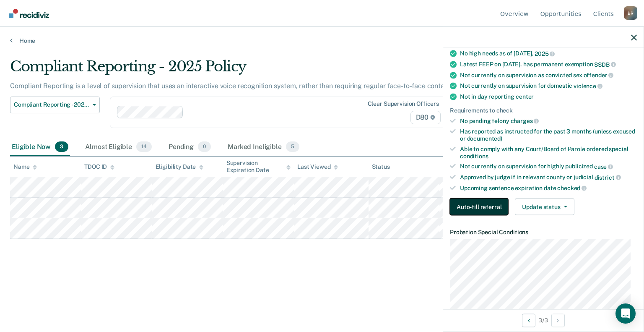  What do you see at coordinates (404, 104) in the screenshot?
I see `div: Clear supervision officers` at bounding box center [404, 104].